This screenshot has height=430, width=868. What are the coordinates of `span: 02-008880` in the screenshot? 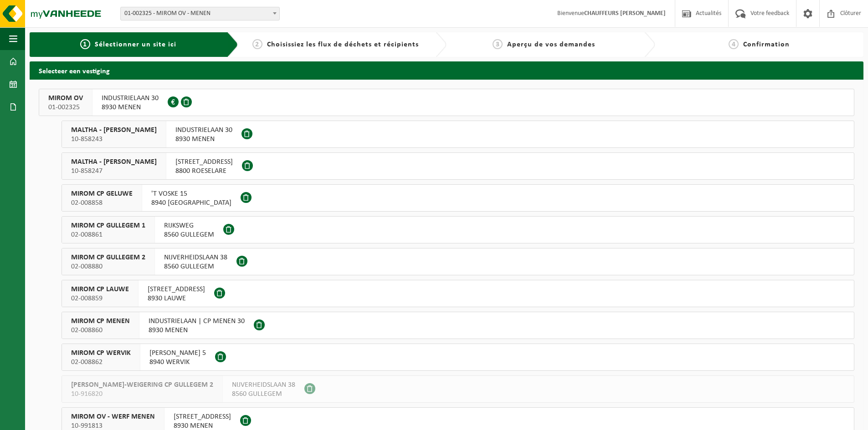 It's located at (108, 266).